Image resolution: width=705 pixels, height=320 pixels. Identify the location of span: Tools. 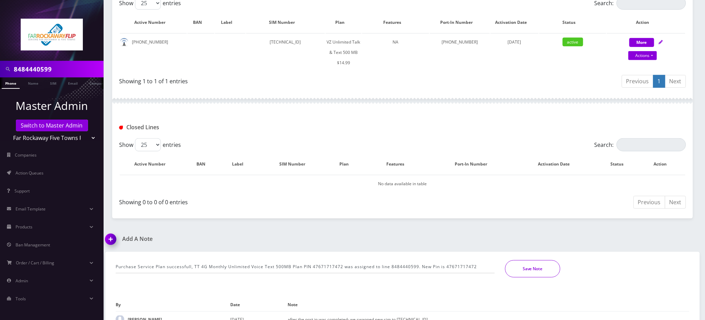
(21, 298).